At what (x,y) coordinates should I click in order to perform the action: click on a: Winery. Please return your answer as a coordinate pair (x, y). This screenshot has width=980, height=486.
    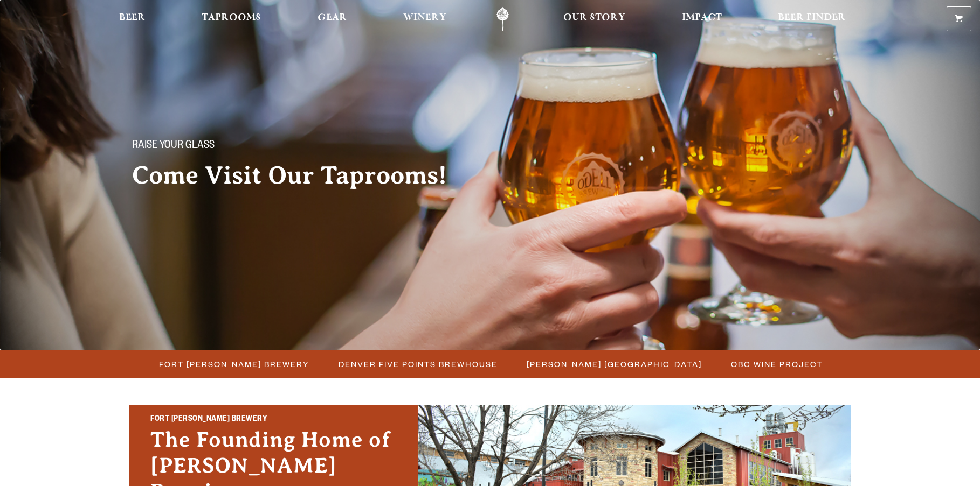
    Looking at the image, I should click on (424, 19).